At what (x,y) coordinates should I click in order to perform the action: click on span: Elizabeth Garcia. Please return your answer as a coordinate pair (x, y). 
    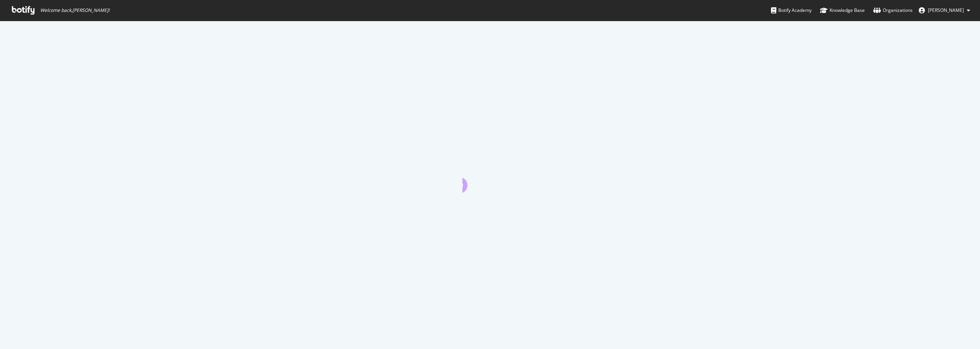
    Looking at the image, I should click on (945, 10).